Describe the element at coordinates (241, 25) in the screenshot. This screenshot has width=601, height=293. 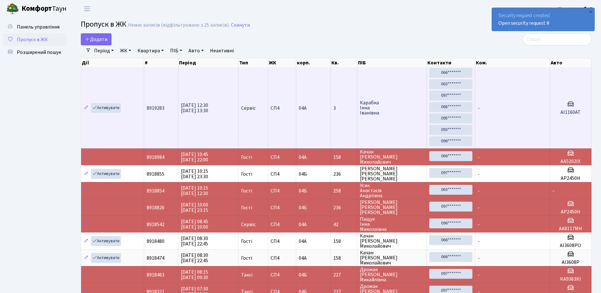
I see `a: Скинути` at that location.